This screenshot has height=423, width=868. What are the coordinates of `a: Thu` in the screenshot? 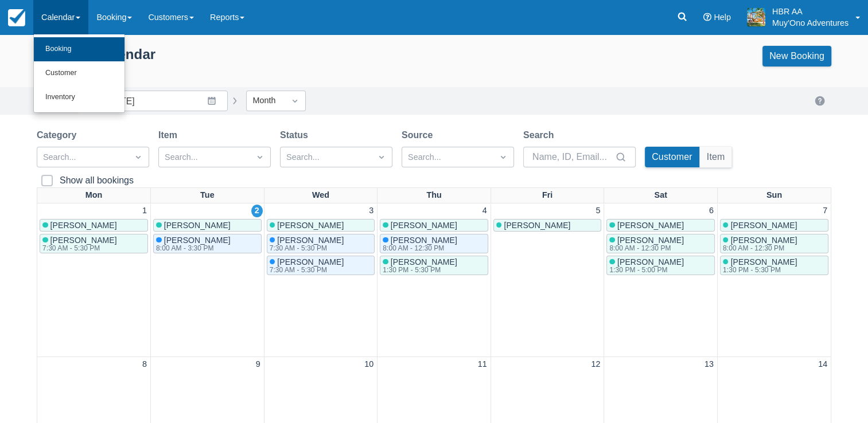 It's located at (434, 195).